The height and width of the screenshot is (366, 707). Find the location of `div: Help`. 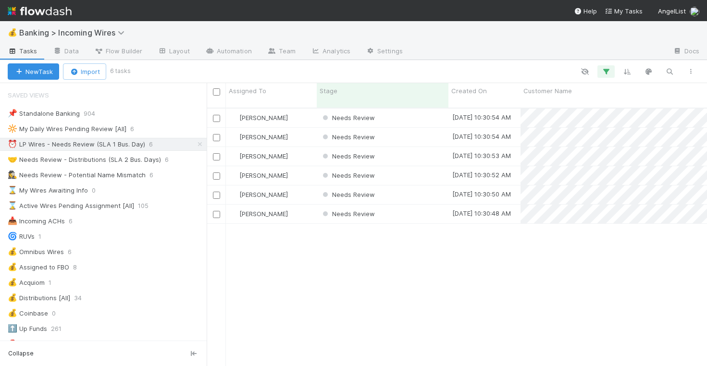

div: Help is located at coordinates (585, 11).